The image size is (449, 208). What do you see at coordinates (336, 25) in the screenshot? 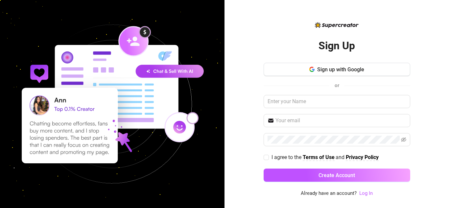
I see `img: logo-BBDzfeDw.svg` at bounding box center [336, 25].